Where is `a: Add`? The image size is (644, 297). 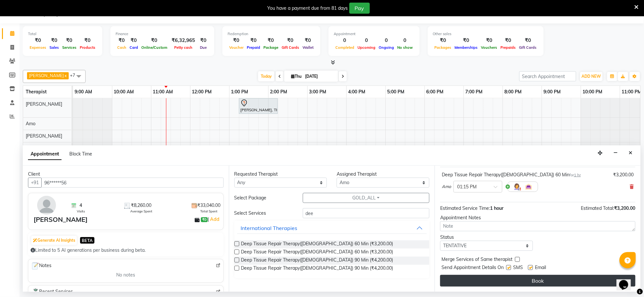
a: Add is located at coordinates (215, 219).